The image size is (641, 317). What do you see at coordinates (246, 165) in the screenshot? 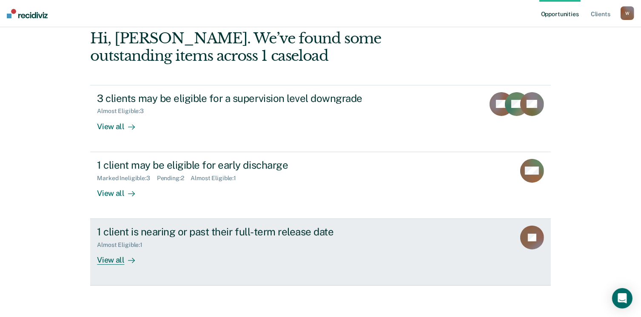
I see `div: 1 client may be eligible for early discharge` at bounding box center [246, 165].